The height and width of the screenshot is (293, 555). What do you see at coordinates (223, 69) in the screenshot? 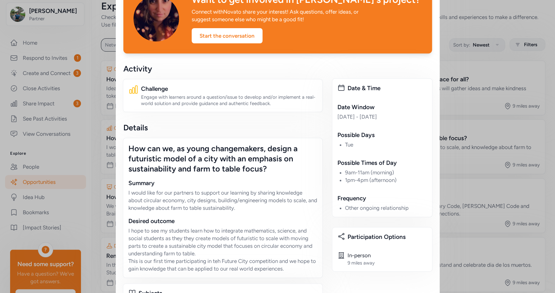
I see `div: Activity` at bounding box center [223, 69].